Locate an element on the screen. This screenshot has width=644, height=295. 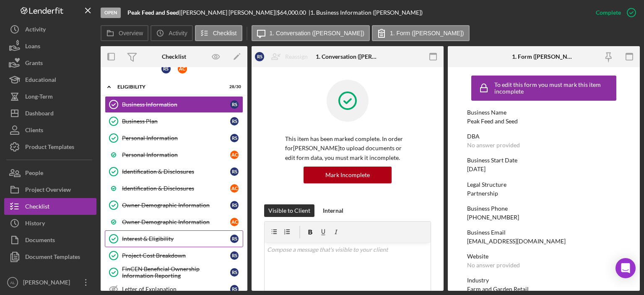
div: Complete is located at coordinates (608, 13).